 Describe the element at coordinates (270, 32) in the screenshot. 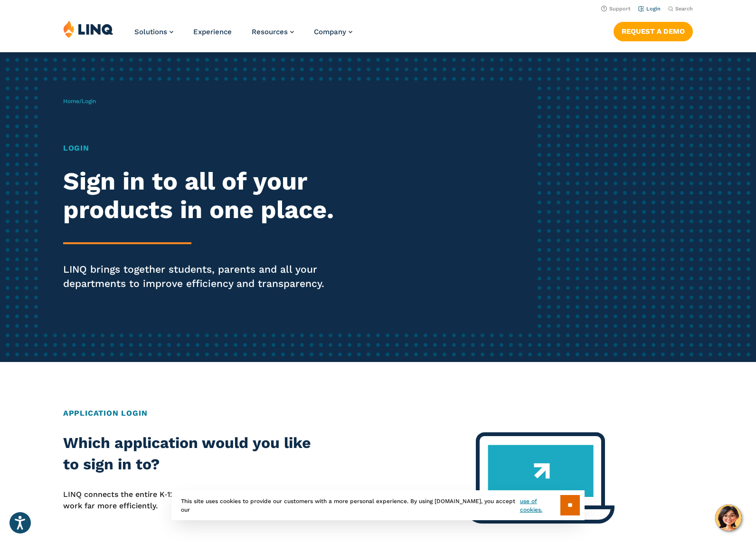

I see `span: Resources` at that location.